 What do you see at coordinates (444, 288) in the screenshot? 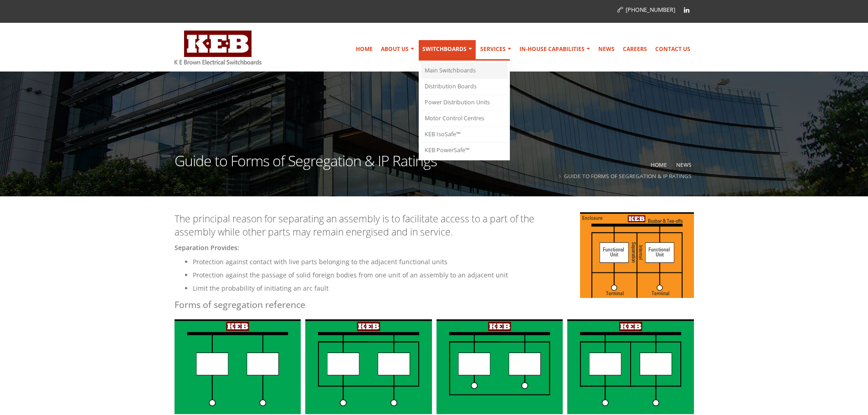
I see `li: Limit the probability of initiating an arc fault` at bounding box center [444, 288].